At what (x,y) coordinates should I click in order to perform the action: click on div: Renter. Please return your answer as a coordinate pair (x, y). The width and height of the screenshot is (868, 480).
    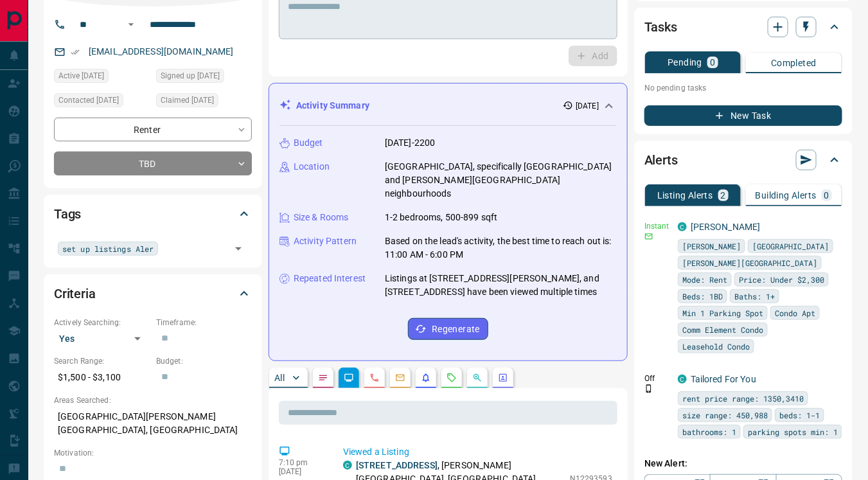
    Looking at the image, I should click on (153, 129).